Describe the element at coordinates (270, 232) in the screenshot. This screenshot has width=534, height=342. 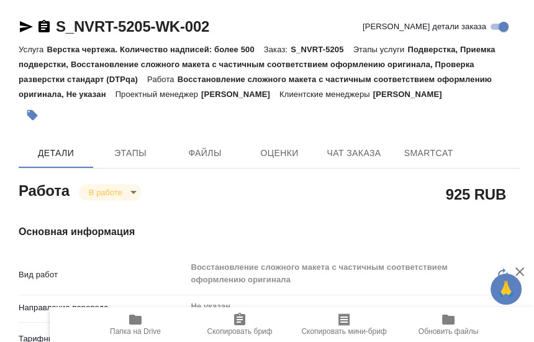
I see `h4: Основная информация` at that location.